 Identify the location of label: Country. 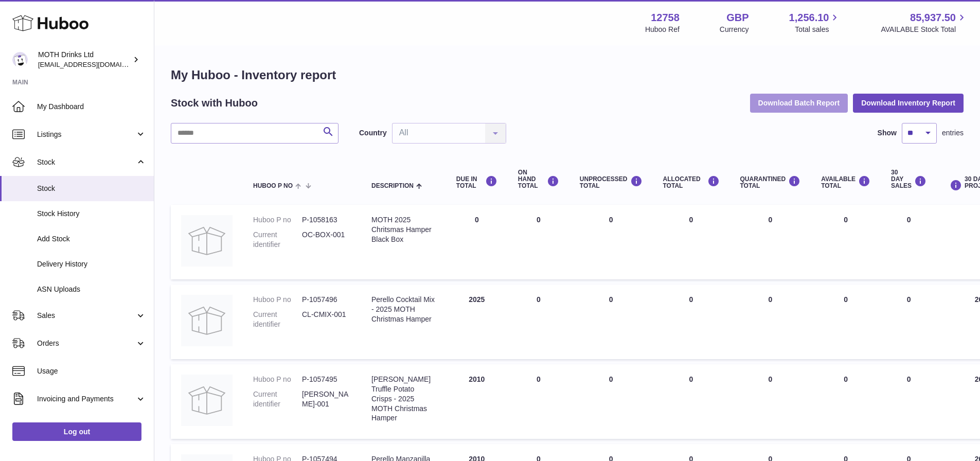
(373, 133).